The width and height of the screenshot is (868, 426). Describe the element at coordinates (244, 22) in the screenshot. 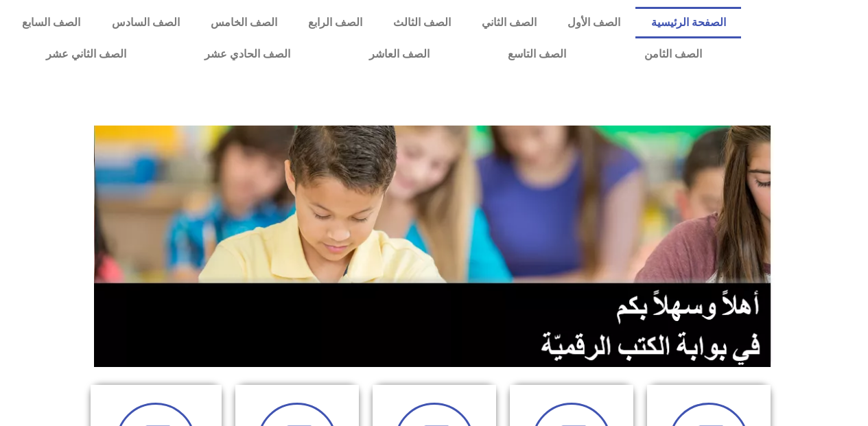

I see `a: الصف الخامس` at that location.